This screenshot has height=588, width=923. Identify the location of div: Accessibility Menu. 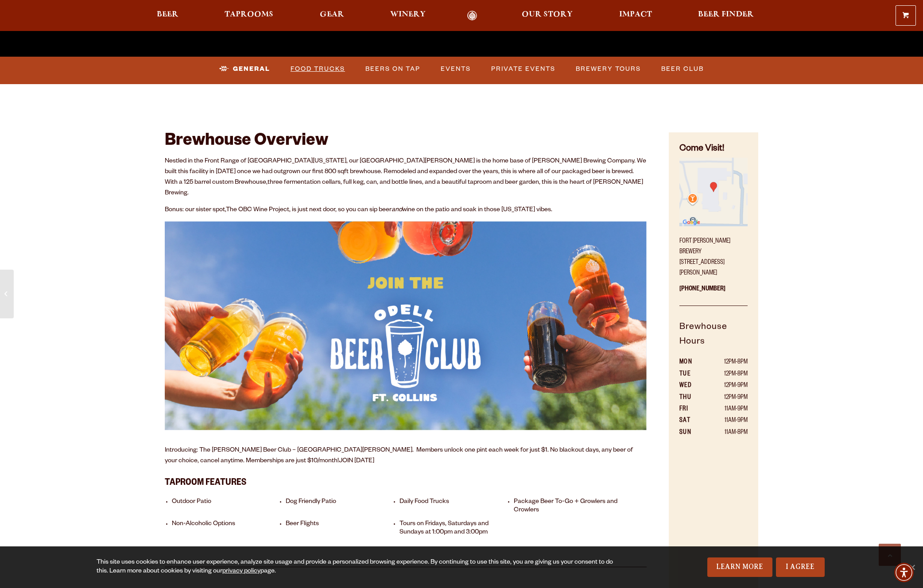
(904, 572).